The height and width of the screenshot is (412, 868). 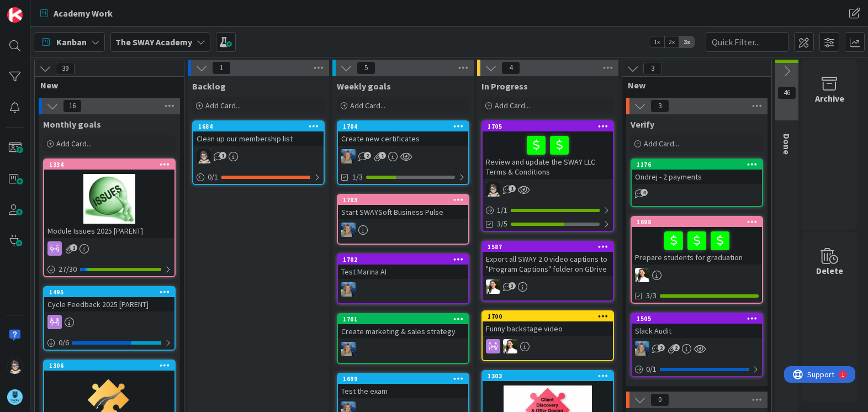 What do you see at coordinates (258, 156) in the screenshot?
I see `div: TP` at bounding box center [258, 156].